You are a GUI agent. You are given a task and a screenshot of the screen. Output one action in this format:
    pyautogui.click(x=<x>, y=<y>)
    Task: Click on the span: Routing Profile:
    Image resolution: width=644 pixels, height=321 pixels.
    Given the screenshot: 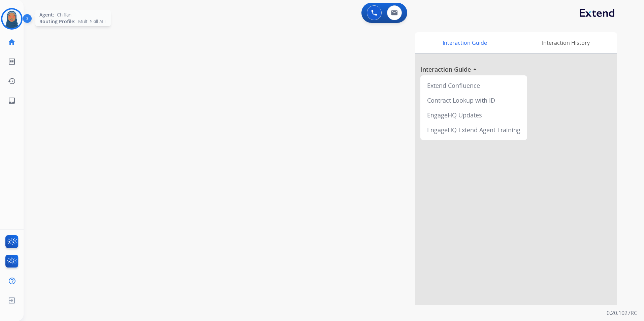 What is the action you would take?
    pyautogui.click(x=57, y=21)
    